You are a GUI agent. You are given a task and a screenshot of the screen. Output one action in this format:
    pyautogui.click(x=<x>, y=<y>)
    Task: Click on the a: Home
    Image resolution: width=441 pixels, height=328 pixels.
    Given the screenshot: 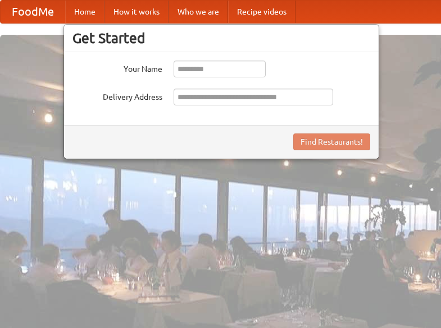 What is the action you would take?
    pyautogui.click(x=85, y=12)
    